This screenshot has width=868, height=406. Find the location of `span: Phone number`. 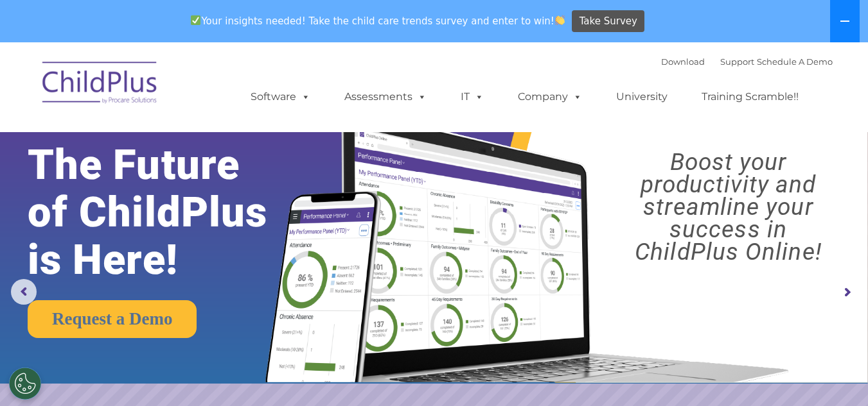

span: Phone number is located at coordinates (206, 142).